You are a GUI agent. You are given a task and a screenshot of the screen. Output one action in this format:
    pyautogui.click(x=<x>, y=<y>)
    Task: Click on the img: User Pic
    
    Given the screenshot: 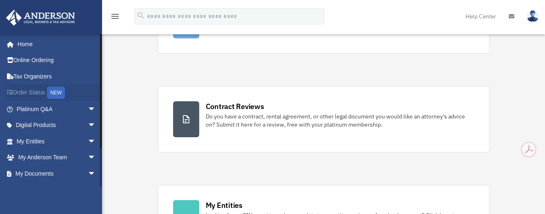 What is the action you would take?
    pyautogui.click(x=533, y=16)
    